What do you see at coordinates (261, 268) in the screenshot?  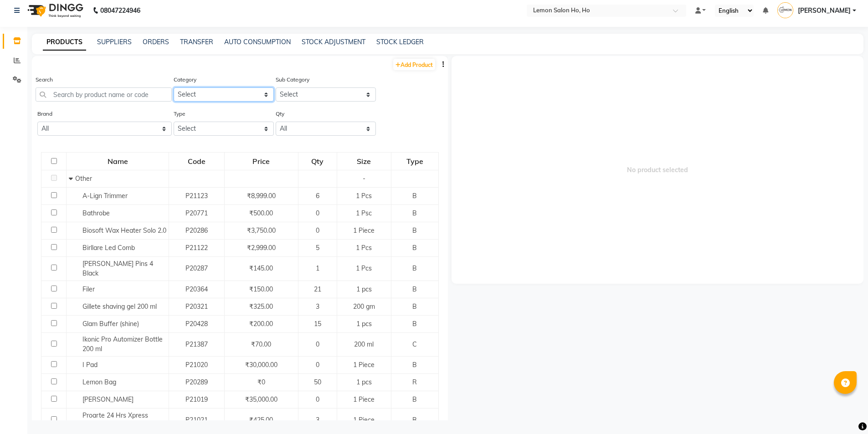 I see `span: ₹145.00` at bounding box center [261, 268].